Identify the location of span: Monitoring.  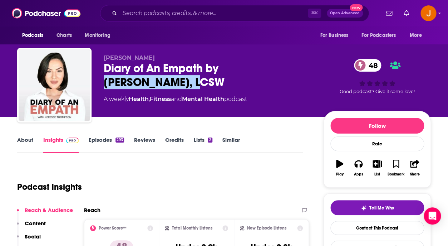
(97, 35).